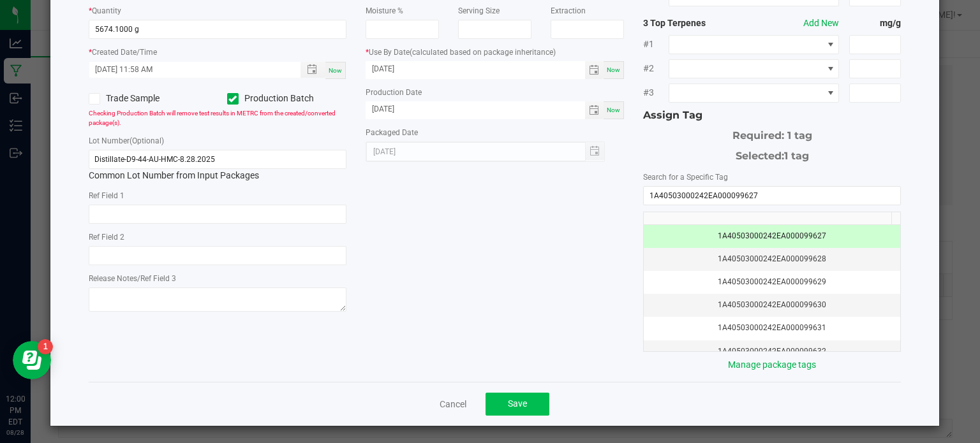 This screenshot has height=443, width=980. Describe the element at coordinates (106, 237) in the screenshot. I see `label: Ref Field 2` at that location.